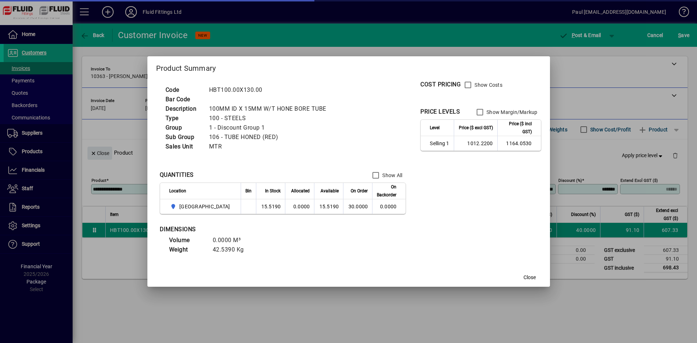  Describe the element at coordinates (273, 191) in the screenshot. I see `span: In Stock` at that location.